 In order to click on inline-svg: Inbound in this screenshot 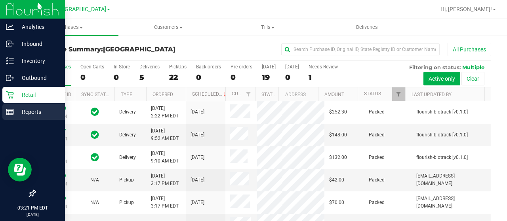, I will do `click(10, 44)`.